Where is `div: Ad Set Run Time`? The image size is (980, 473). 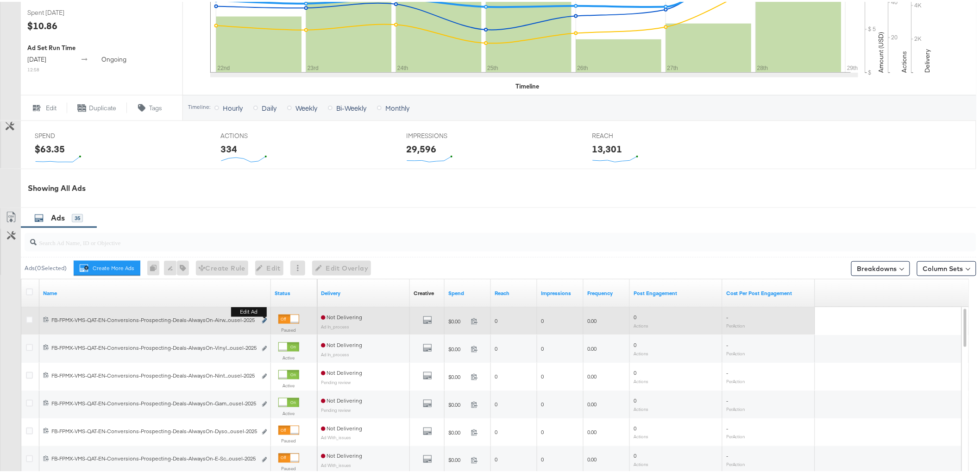
div: Ad Set Run Time is located at coordinates (102, 46).